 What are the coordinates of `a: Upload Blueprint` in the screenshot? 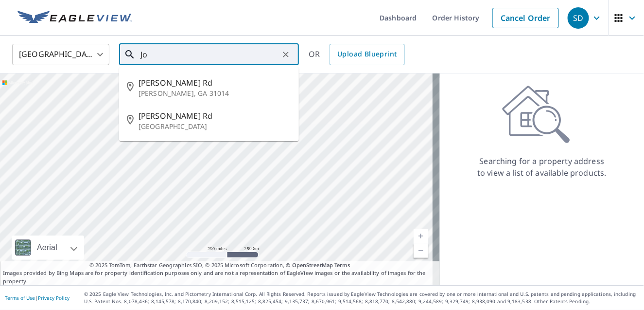 It's located at (367, 54).